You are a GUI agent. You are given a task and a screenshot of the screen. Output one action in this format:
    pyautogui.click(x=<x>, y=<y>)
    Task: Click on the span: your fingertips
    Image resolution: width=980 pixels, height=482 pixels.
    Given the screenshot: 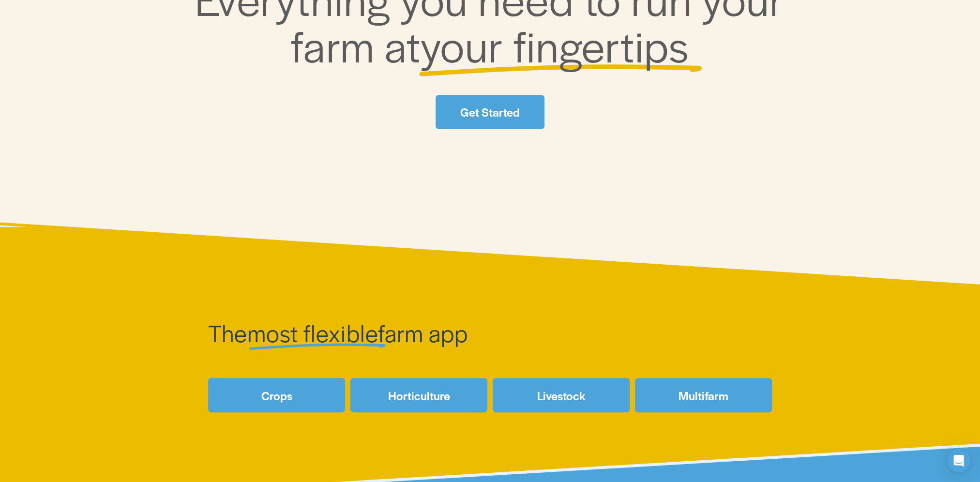 What is the action you would take?
    pyautogui.click(x=555, y=44)
    